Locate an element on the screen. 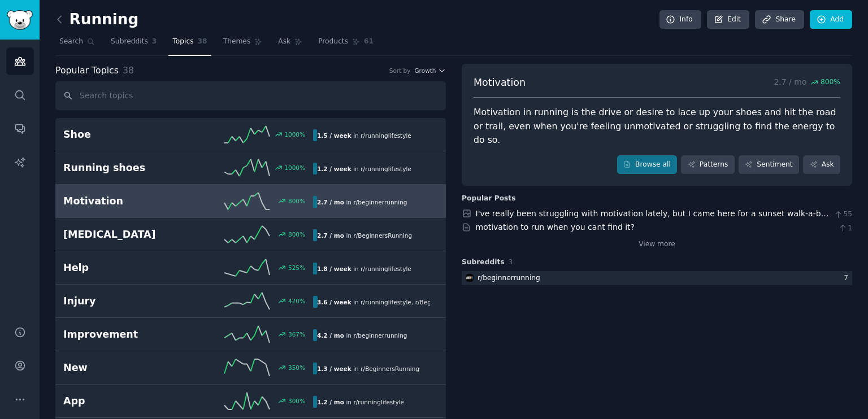 The height and width of the screenshot is (419, 868). a: Share is located at coordinates (779, 20).